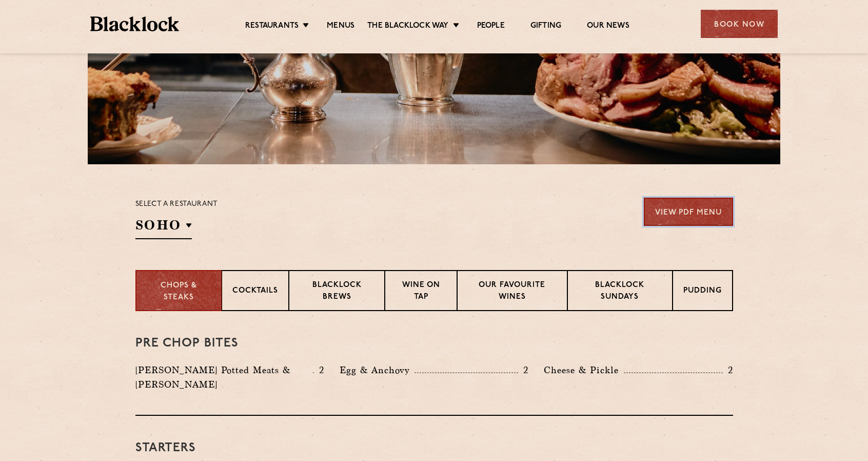  I want to click on p: Blacklock Sundays, so click(620, 292).